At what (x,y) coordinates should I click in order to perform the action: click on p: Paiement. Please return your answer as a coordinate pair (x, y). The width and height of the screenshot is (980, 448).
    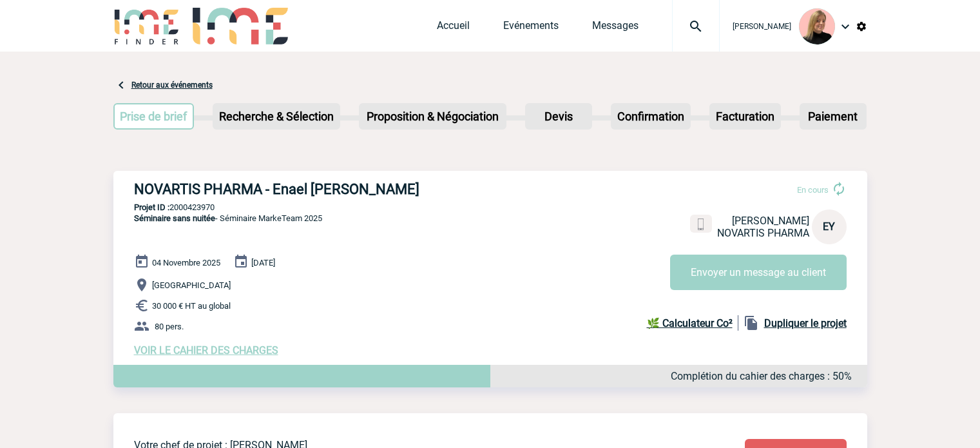
    Looking at the image, I should click on (833, 116).